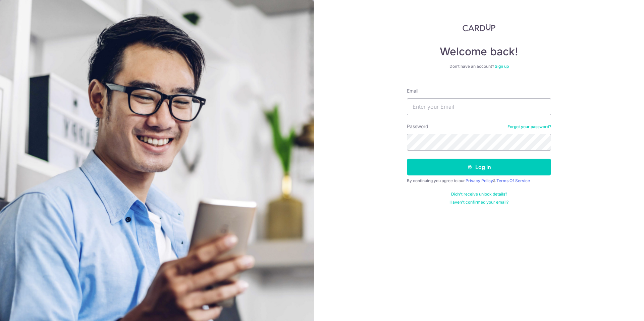 This screenshot has width=644, height=321. I want to click on label: Password, so click(417, 126).